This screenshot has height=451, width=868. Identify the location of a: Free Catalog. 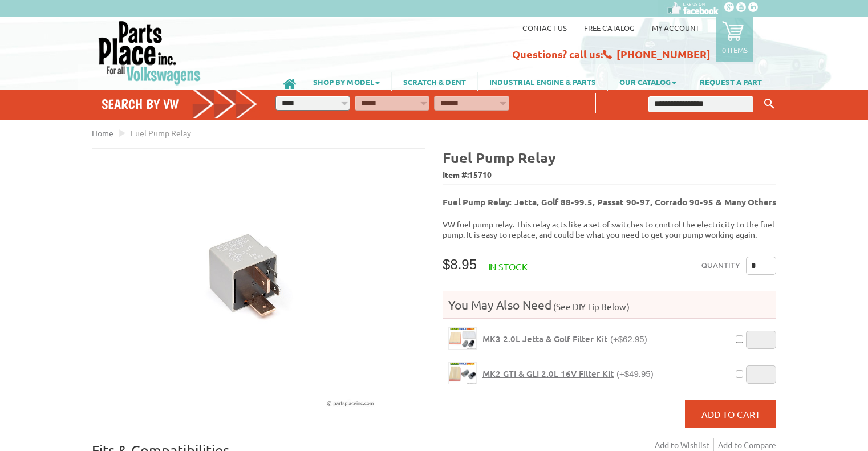
(609, 28).